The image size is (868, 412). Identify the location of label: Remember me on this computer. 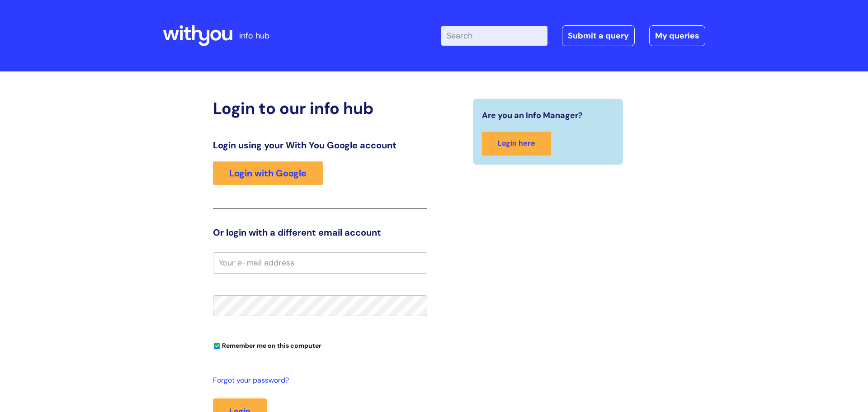
(268, 344).